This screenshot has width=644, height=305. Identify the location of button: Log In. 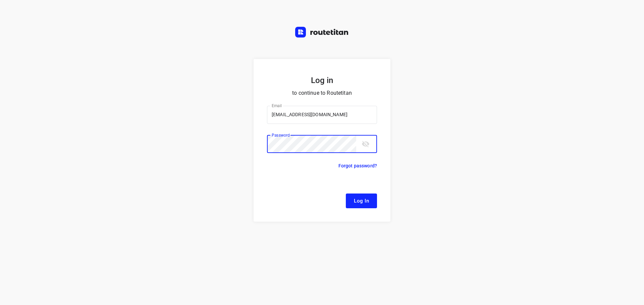
(361, 201).